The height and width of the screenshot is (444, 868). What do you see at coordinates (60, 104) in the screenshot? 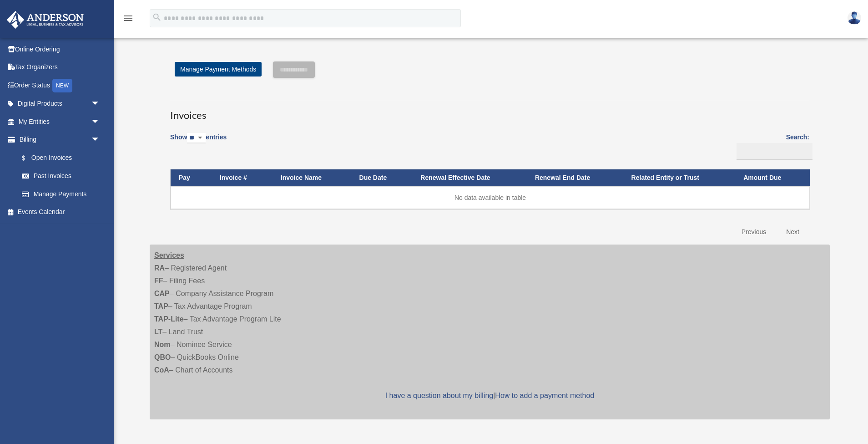
I see `a: Digital Productsarrow_drop_down` at bounding box center [60, 104].